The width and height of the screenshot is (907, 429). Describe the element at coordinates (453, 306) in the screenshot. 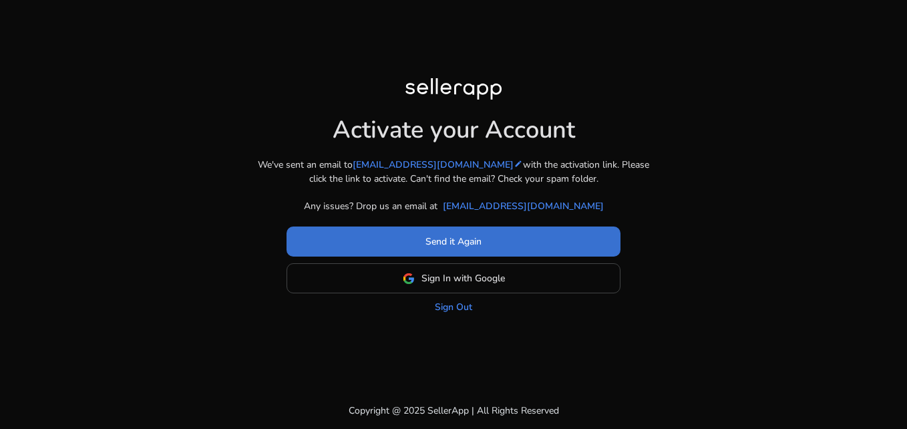

I see `a: Sign Out` at that location.